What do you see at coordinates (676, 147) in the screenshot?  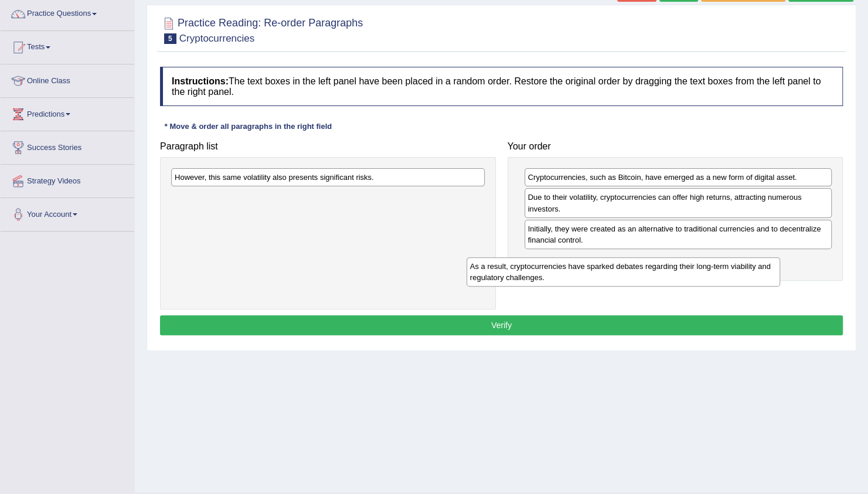 I see `h4: Your order` at bounding box center [676, 147].